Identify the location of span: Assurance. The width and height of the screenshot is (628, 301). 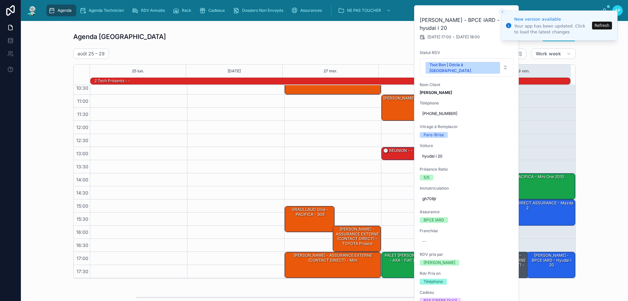
(467, 212).